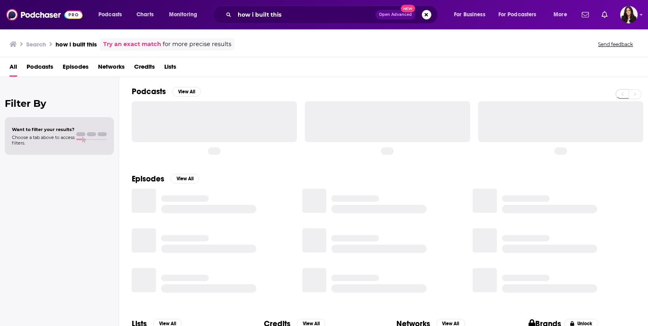 This screenshot has width=648, height=326. I want to click on a: Lists, so click(170, 68).